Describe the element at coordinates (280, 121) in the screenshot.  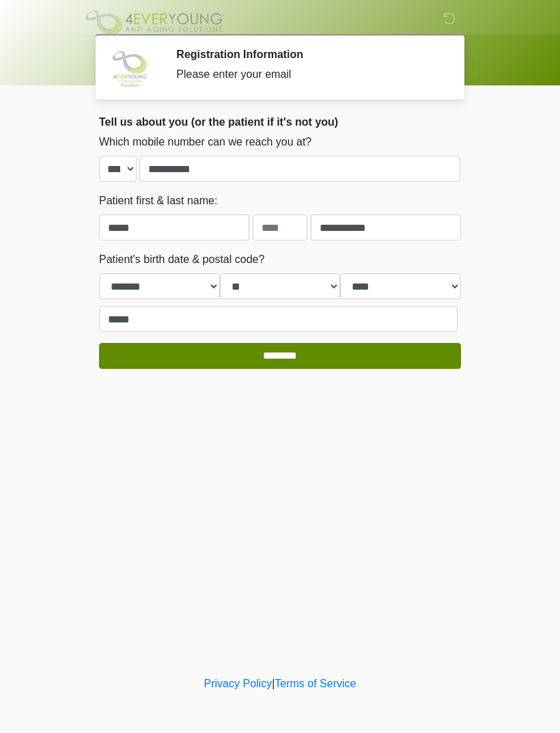
I see `h2: Tell us about you (or the patient if it's not you)` at that location.